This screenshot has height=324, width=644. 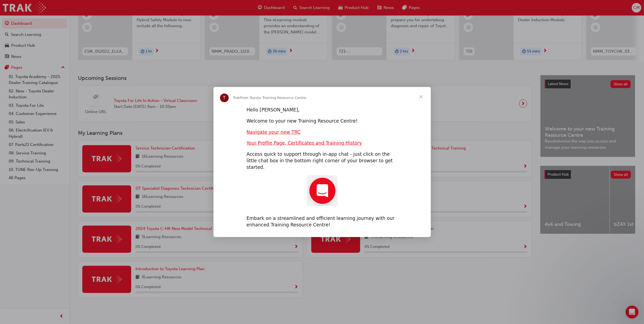 I want to click on div: Welcome to your new Training Resource Centre!, so click(x=322, y=121).